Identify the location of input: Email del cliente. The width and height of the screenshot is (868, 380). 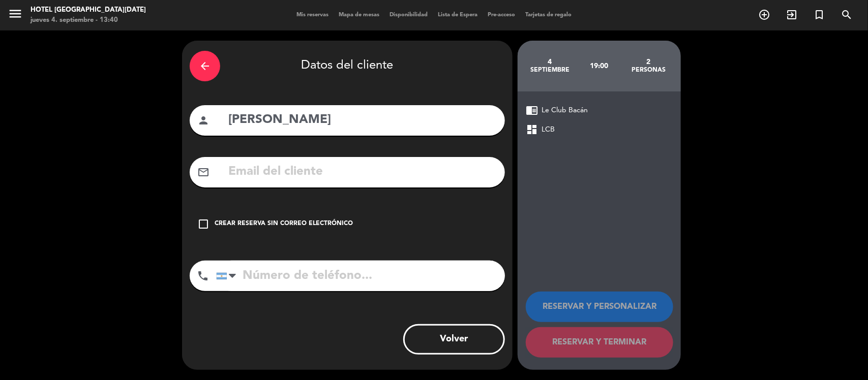
(362, 172).